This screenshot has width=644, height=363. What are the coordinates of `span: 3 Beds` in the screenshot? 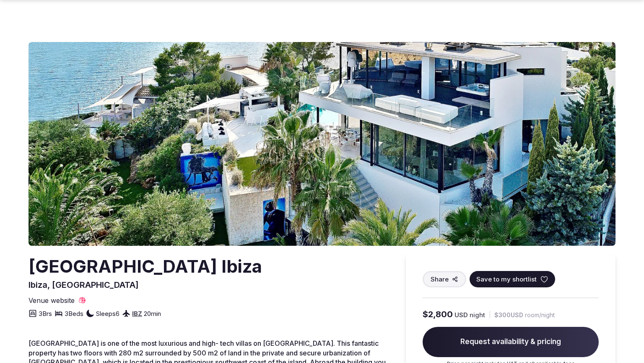 It's located at (74, 314).